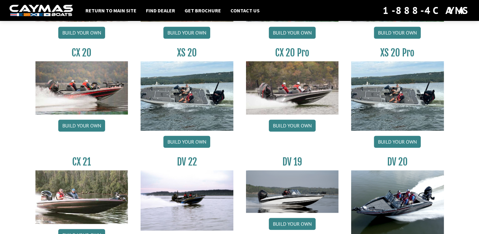  What do you see at coordinates (187, 53) in the screenshot?
I see `h3: XS 20` at bounding box center [187, 53].